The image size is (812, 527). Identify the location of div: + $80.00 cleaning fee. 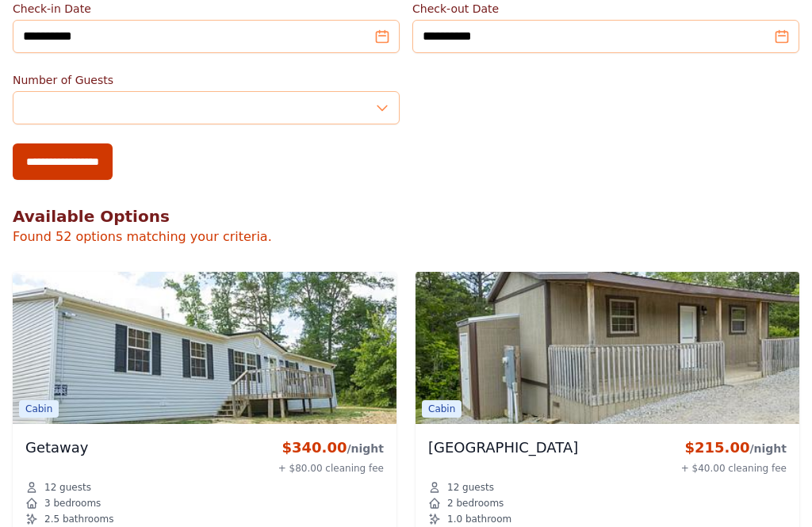
(331, 469).